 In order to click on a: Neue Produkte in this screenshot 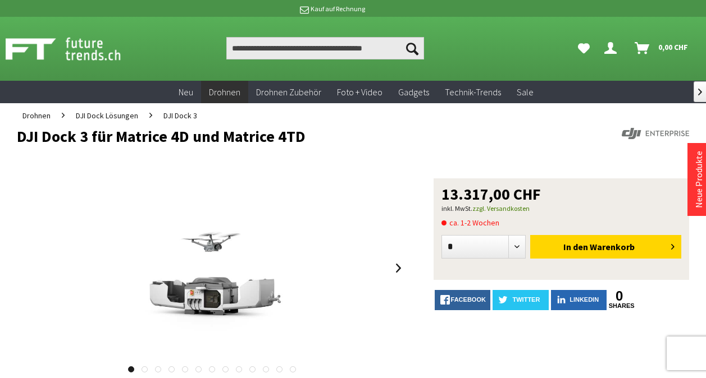, I will do `click(698, 180)`.